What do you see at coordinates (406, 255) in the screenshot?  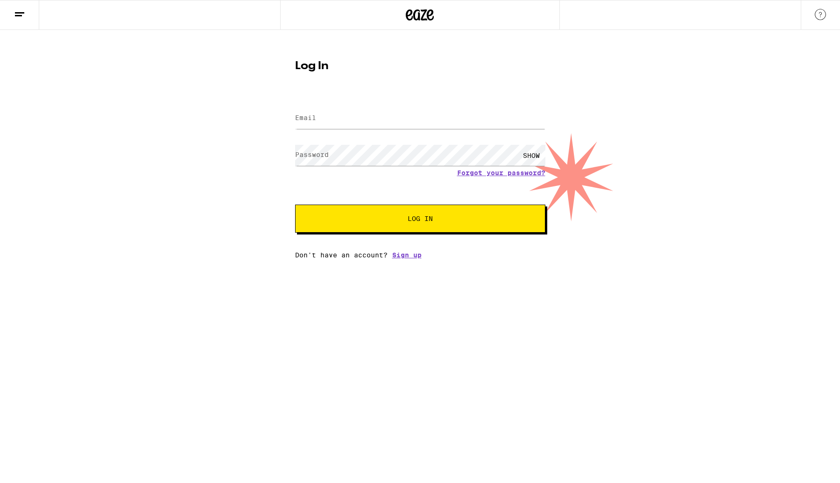 I see `a: Sign up` at bounding box center [406, 255].